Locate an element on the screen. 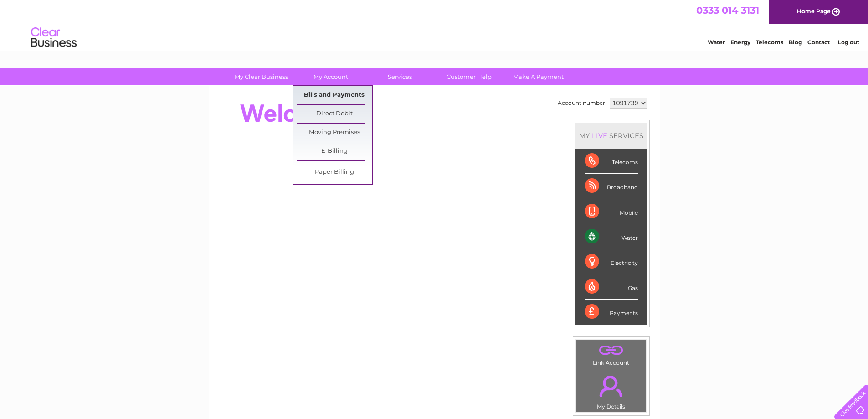 This screenshot has width=868, height=419. img: logo.png is located at coordinates (54, 37).